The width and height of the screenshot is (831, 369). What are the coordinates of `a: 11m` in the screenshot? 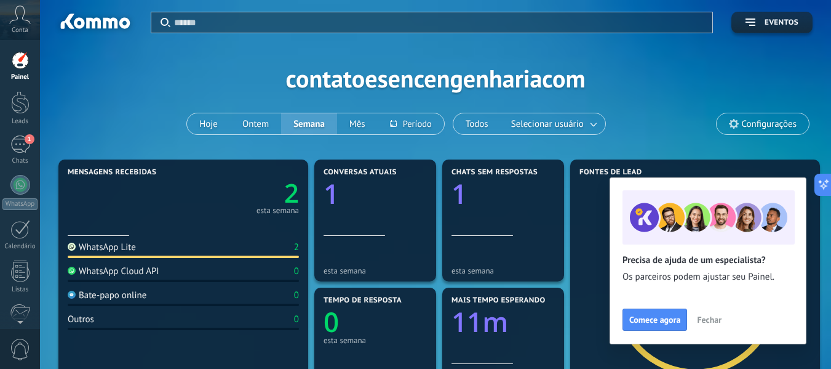 It's located at (503, 321).